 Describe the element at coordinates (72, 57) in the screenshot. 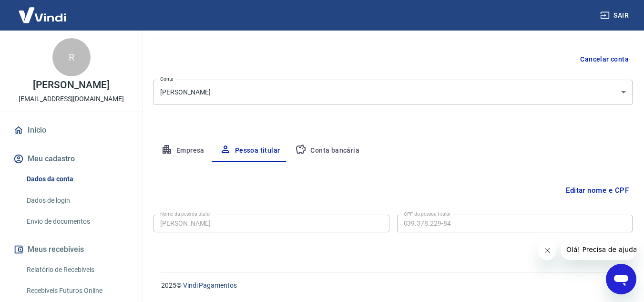

I see `div: R` at that location.